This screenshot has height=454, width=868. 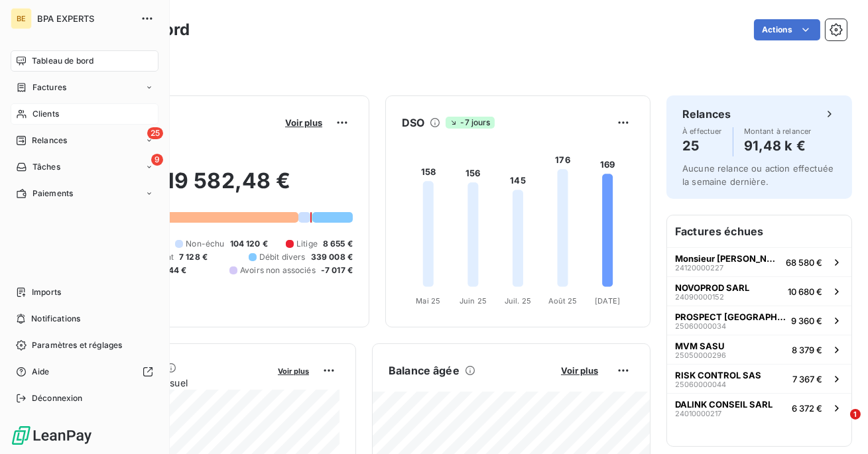 I want to click on span: 8 655 €, so click(x=338, y=244).